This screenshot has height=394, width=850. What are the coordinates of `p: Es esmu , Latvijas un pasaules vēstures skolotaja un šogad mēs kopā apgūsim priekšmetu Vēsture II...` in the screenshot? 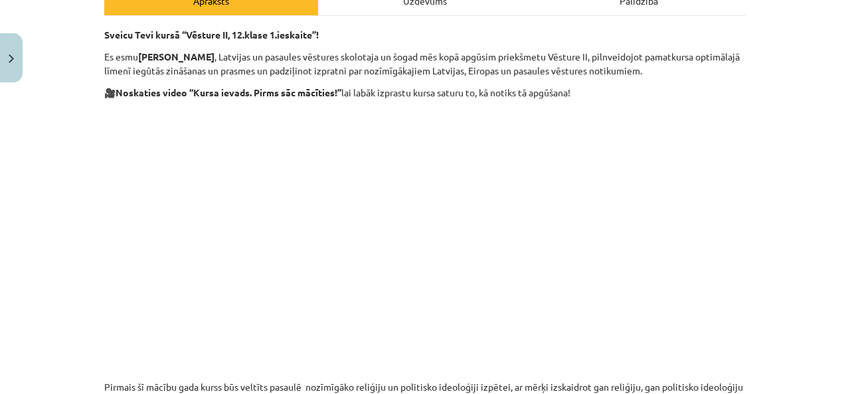 It's located at (425, 64).